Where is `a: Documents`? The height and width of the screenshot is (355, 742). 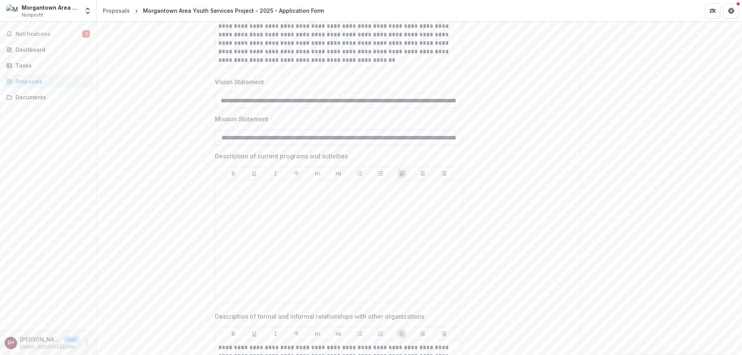
a: Documents is located at coordinates (48, 97).